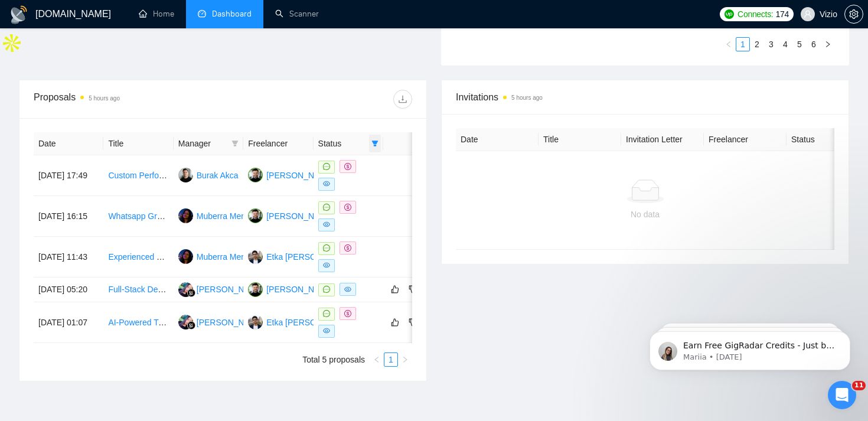 This screenshot has height=421, width=868. I want to click on th: Freelancer, so click(745, 139).